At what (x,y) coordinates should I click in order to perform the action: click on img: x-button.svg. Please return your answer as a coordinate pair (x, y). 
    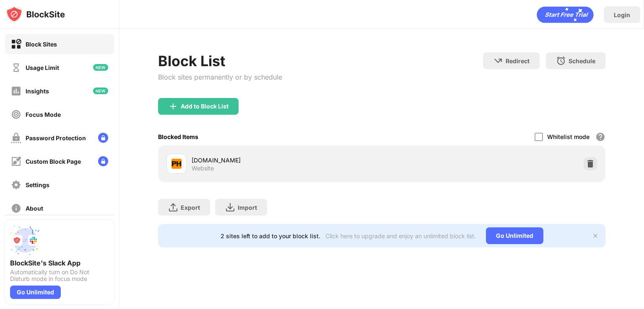
    Looking at the image, I should click on (595, 236).